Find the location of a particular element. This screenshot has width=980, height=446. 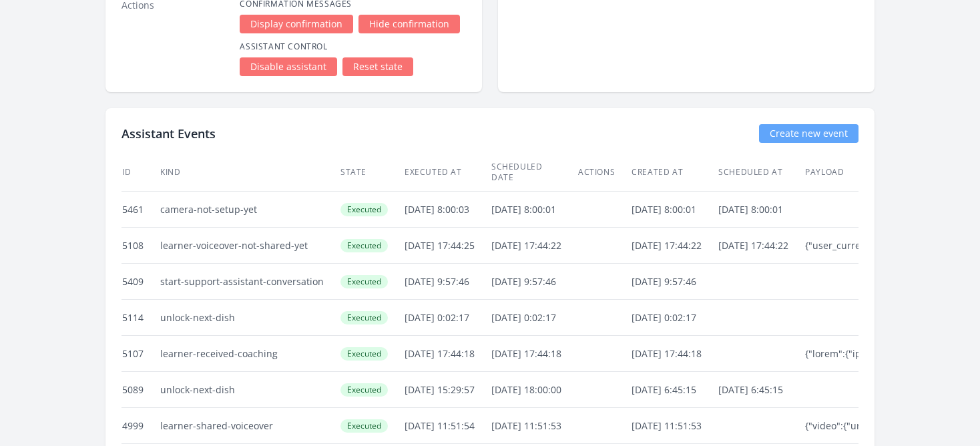

td: learner-received-coaching is located at coordinates (249, 354).